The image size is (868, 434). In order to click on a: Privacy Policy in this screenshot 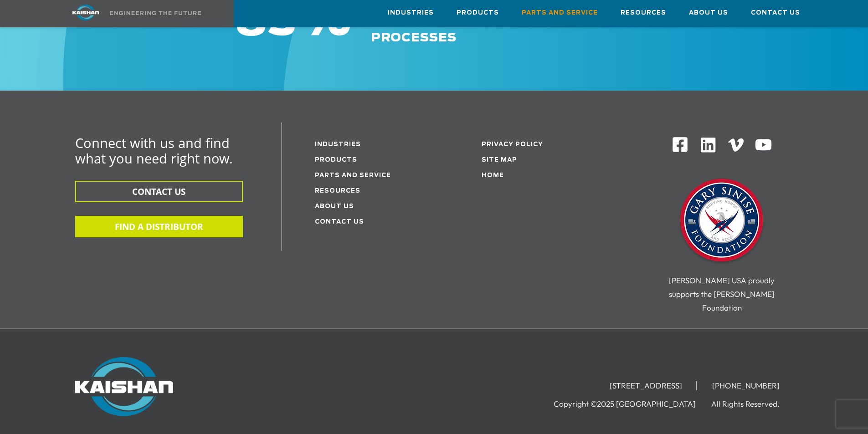, I will do `click(512, 144)`.